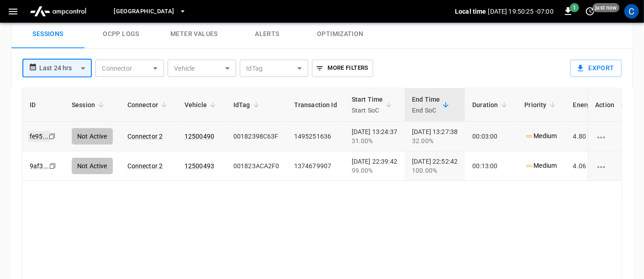  What do you see at coordinates (65, 69) in the screenshot?
I see `div: Last 24 hrs` at bounding box center [65, 69].